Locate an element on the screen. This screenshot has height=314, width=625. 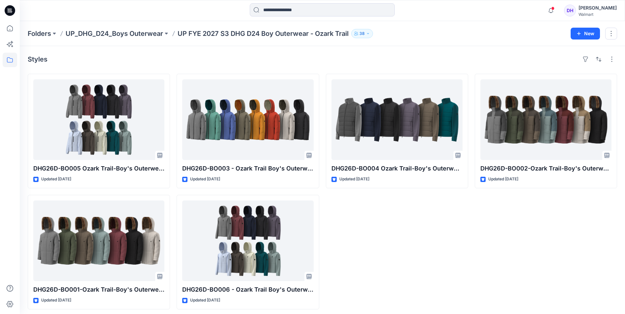
div: DH is located at coordinates (570, 11).